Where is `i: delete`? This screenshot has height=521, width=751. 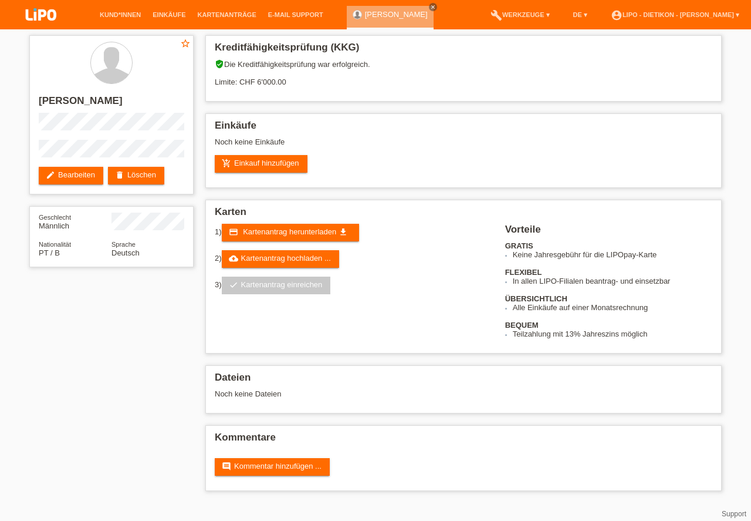
i: delete is located at coordinates (120, 175).